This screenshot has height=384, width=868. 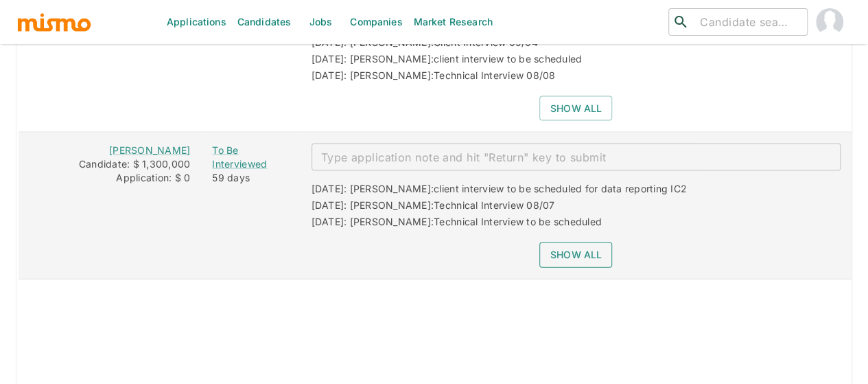 I want to click on div: Candidate: $ 1,300,000, so click(x=110, y=164).